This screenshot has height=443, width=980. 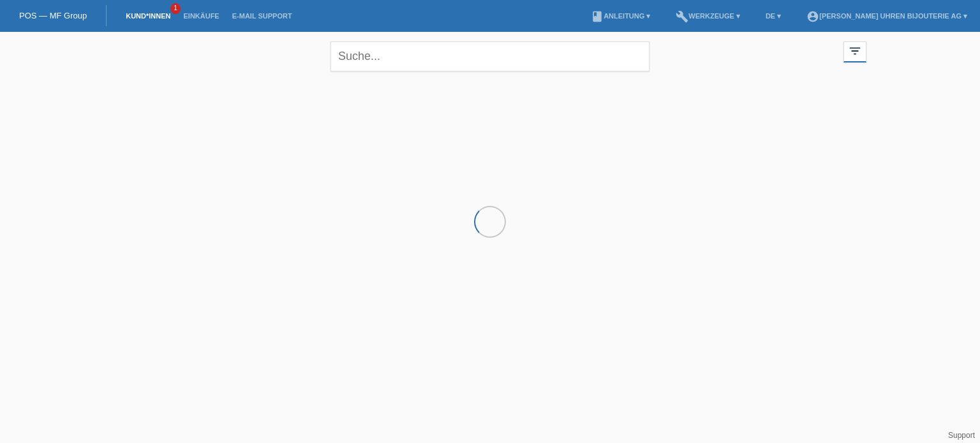 What do you see at coordinates (773, 16) in the screenshot?
I see `a: DE ▾` at bounding box center [773, 16].